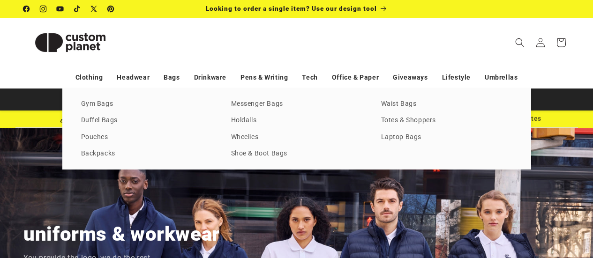 Image resolution: width=593 pixels, height=258 pixels. What do you see at coordinates (501, 77) in the screenshot?
I see `a: Umbrellas` at bounding box center [501, 77].